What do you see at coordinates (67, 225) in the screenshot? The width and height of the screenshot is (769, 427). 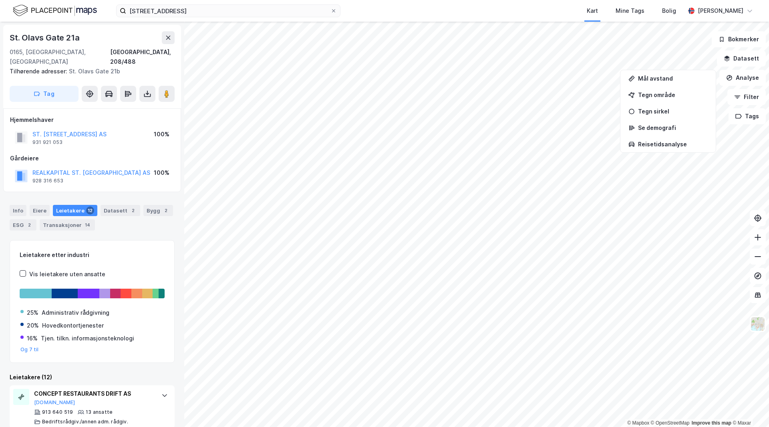 I see `div: Transaksjoner` at bounding box center [67, 225].